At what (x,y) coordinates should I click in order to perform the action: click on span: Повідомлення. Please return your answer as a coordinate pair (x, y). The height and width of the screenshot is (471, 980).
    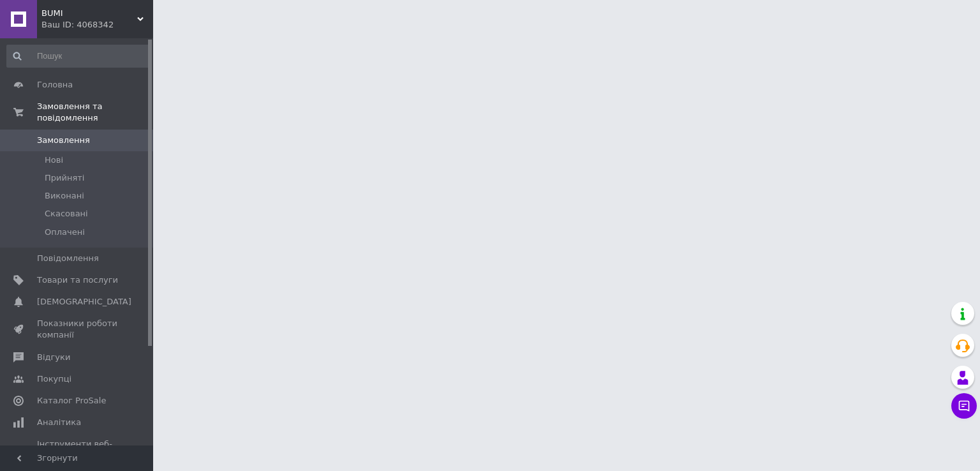
    Looking at the image, I should click on (67, 258).